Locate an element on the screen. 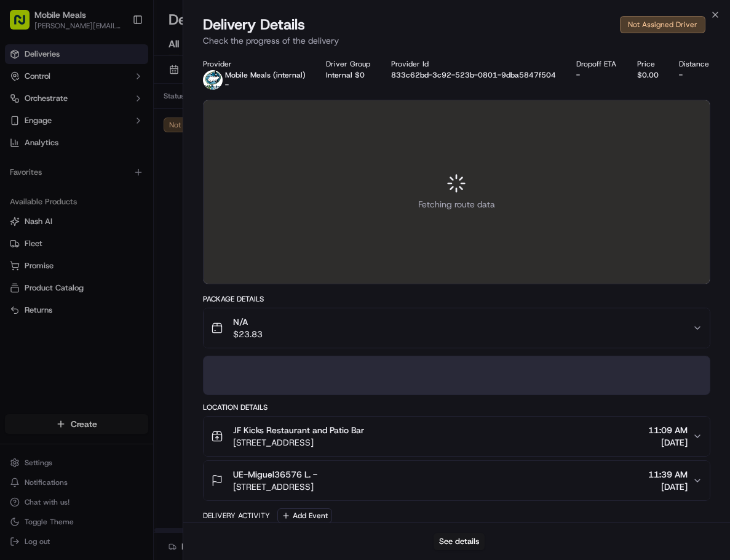  span: $23.83 is located at coordinates (248, 334).